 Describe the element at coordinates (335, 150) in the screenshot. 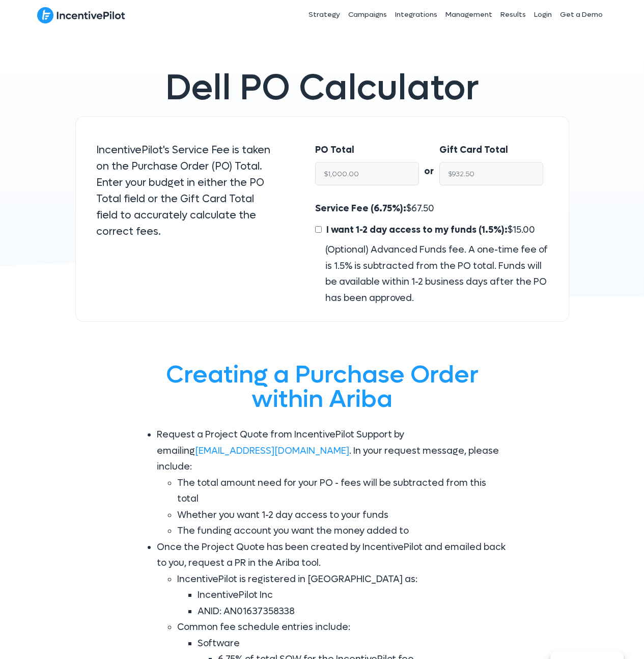

I see `label: PO Total` at that location.